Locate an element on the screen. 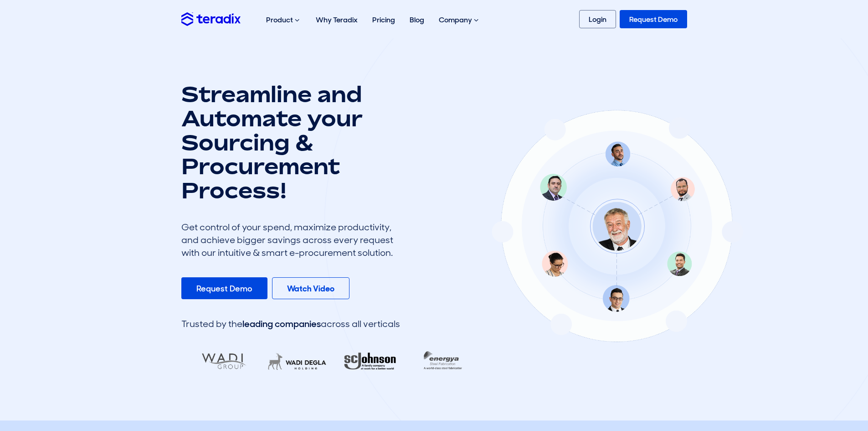 The image size is (868, 431). img: Teradix logo is located at coordinates (211, 19).